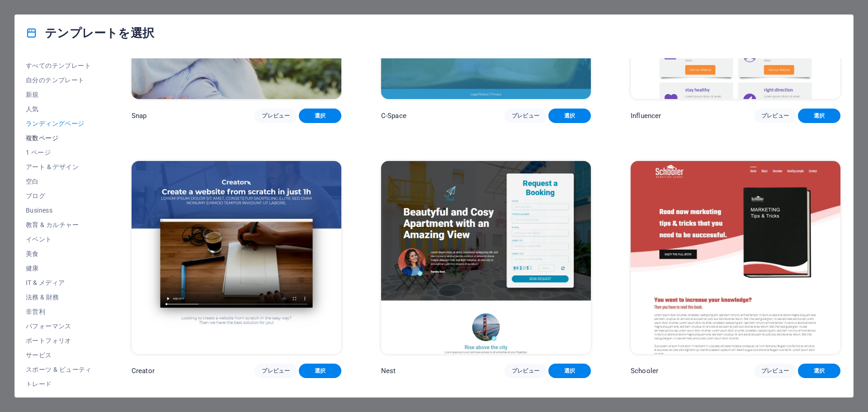  What do you see at coordinates (58, 80) in the screenshot?
I see `span: 自分のテンプレート` at bounding box center [58, 80].